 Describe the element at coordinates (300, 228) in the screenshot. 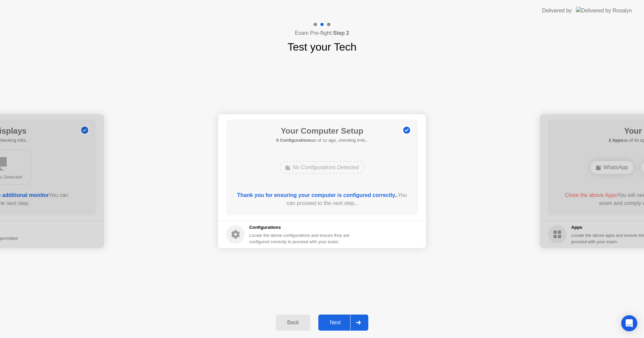

I see `h5: Configurations` at that location.